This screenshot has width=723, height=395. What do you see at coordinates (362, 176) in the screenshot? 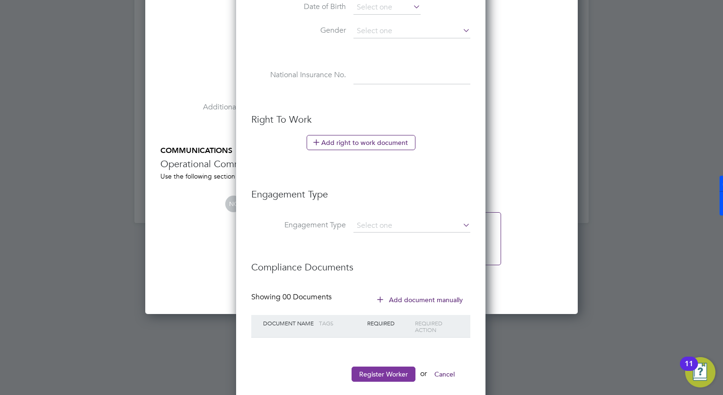
I see `div: Use the following section to share any operational communications between Supply Chain participants.` at bounding box center [362, 176].